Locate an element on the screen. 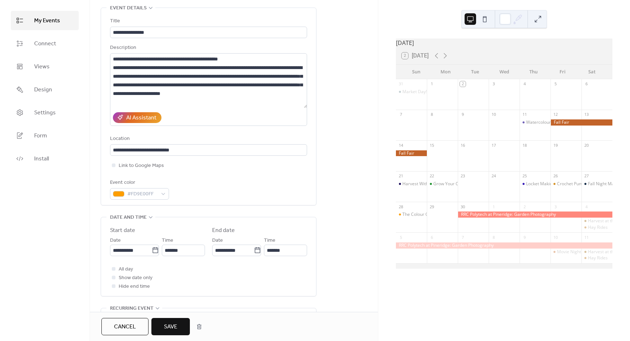  div: Wed is located at coordinates (504, 72).